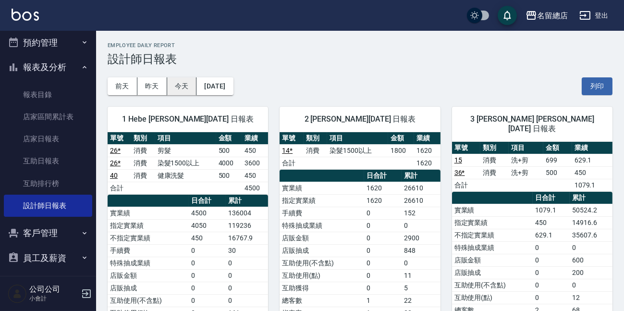 This screenshot has width=624, height=311. Describe the element at coordinates (25, 14) in the screenshot. I see `img: Logo` at that location.